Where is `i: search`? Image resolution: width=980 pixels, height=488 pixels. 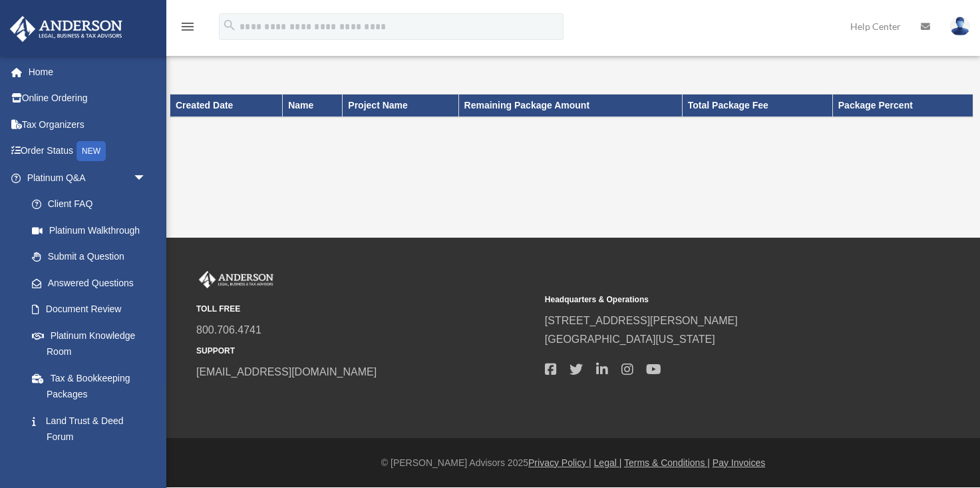
i: search is located at coordinates (230, 25).